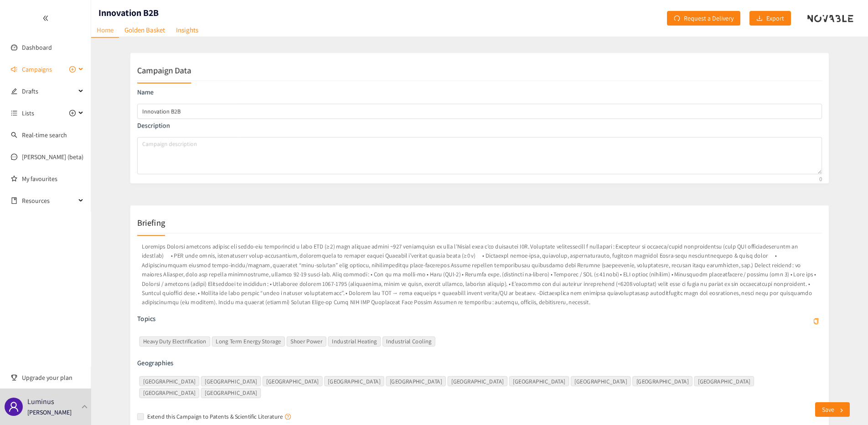  What do you see at coordinates (13, 407) in the screenshot?
I see `span: user` at bounding box center [13, 407].